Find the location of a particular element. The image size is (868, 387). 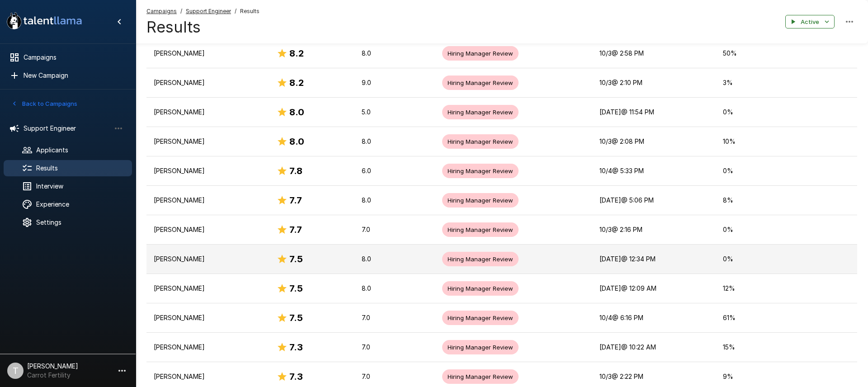

u: Support Engineer is located at coordinates (208, 11).